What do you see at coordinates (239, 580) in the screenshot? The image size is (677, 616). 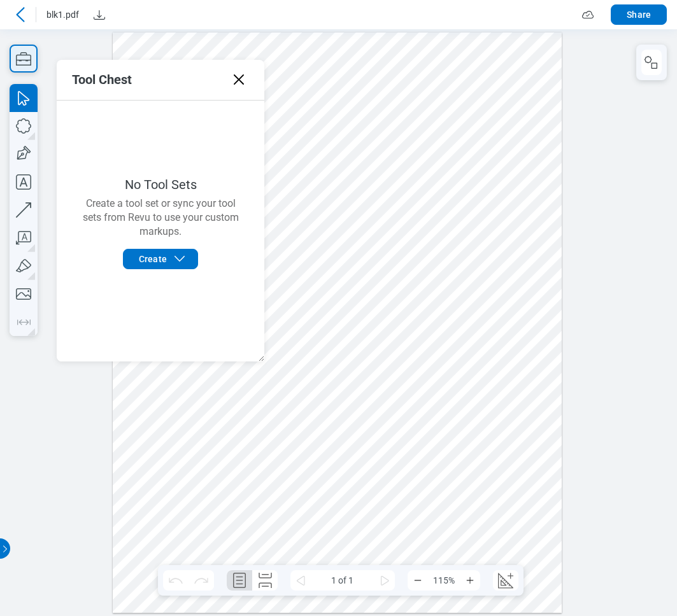 I see `button: Single Page Layout` at bounding box center [239, 580].